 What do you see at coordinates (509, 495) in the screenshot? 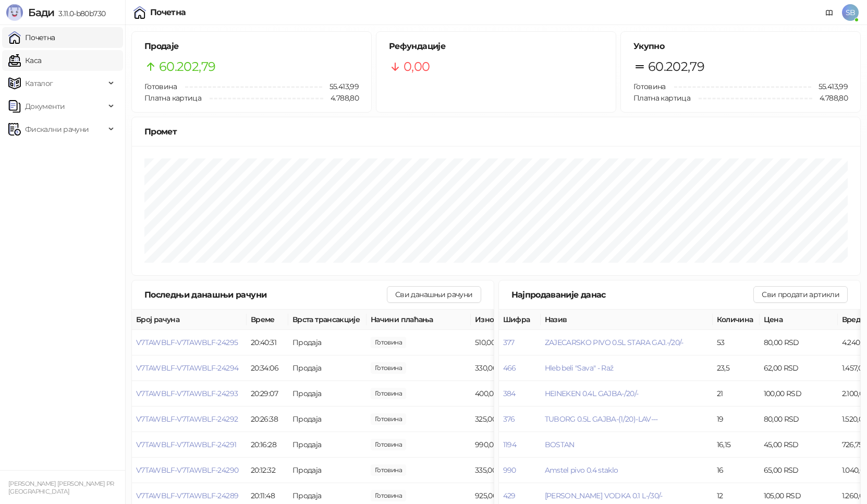
I see `button: 429` at bounding box center [509, 495].